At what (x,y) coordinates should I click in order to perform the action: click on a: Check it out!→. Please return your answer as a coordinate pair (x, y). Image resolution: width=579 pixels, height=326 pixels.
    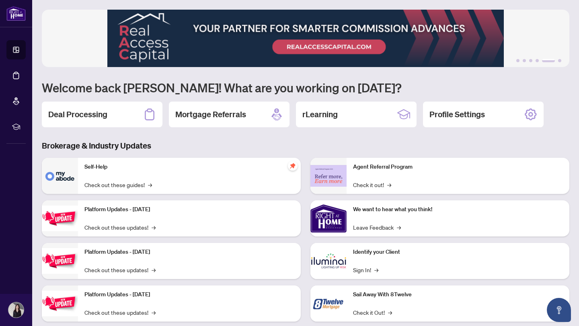
    Looking at the image, I should click on (372, 185).